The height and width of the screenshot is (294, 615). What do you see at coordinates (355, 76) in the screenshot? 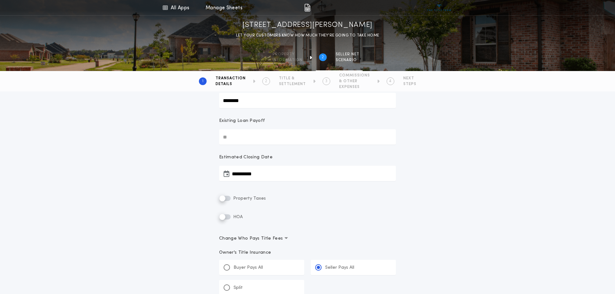
I see `span: COMMISSIONS` at bounding box center [355, 76].